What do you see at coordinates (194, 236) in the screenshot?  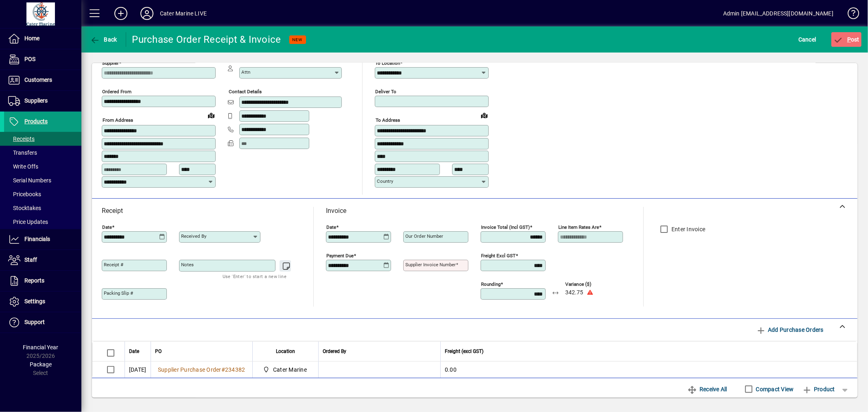 I see `mat-label: Received by` at bounding box center [194, 236].